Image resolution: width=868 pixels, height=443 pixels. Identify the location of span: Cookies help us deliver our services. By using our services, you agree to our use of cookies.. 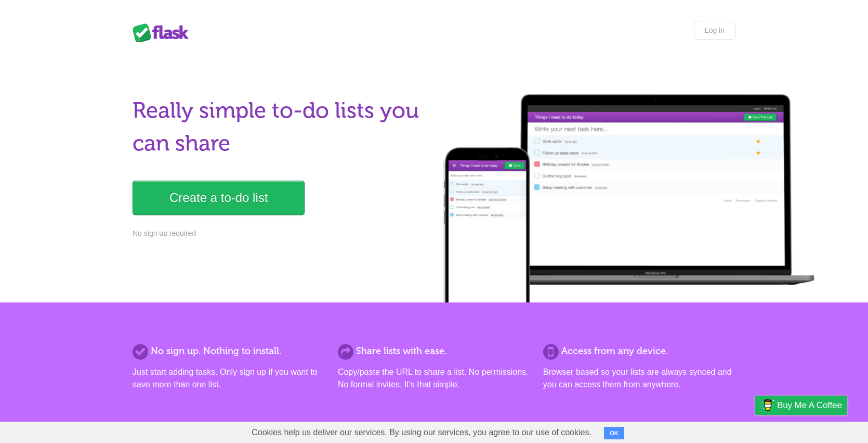
(422, 433).